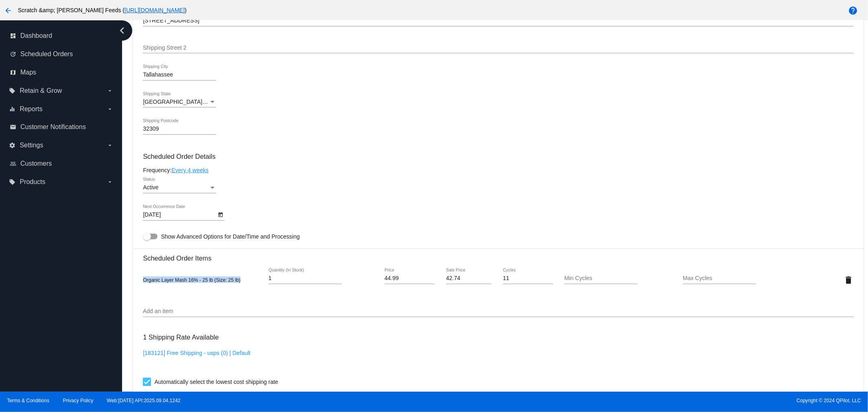 The height and width of the screenshot is (412, 868). I want to click on input: Add an item, so click(498, 311).